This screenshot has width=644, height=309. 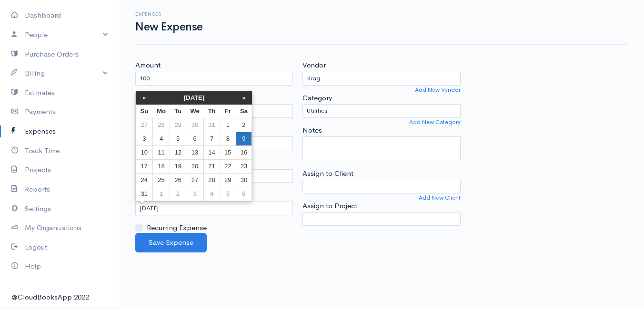 I want to click on td: 22, so click(x=227, y=166).